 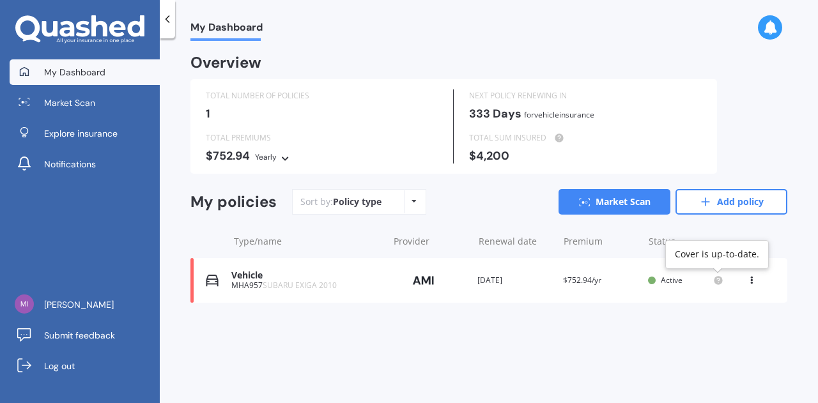 I want to click on img: Vehicle, so click(x=212, y=281).